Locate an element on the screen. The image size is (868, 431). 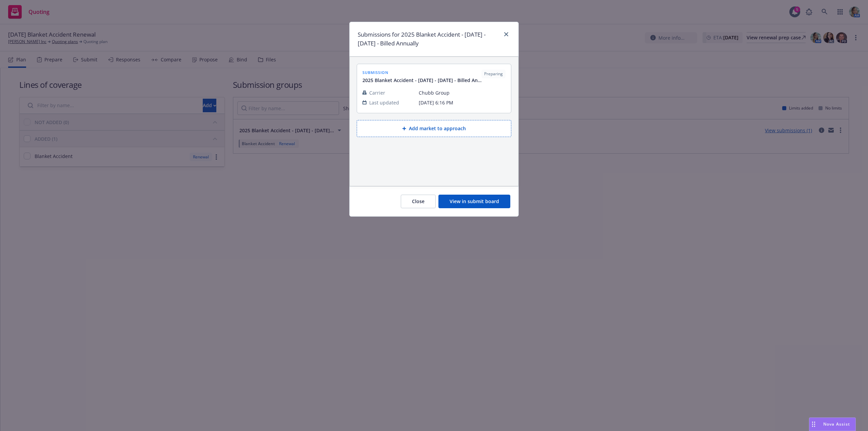
span: Carrier is located at coordinates (377, 93).